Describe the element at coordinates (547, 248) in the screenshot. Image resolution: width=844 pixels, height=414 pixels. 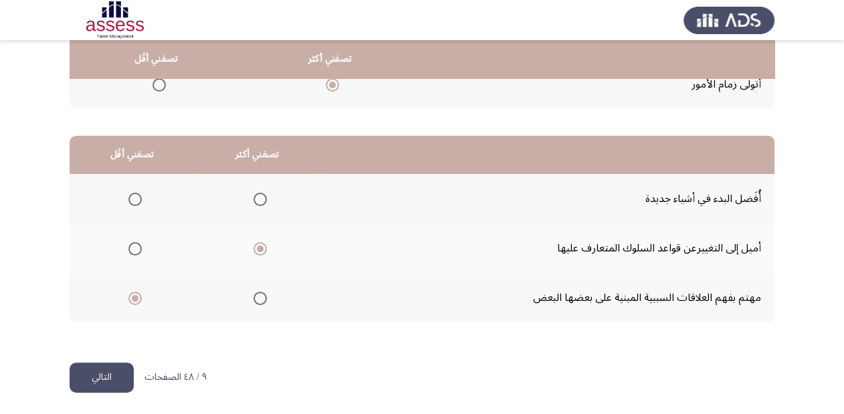
I see `td: أميل إلى التغييرعن قواعد السلوك المتعارف عليها` at that location.